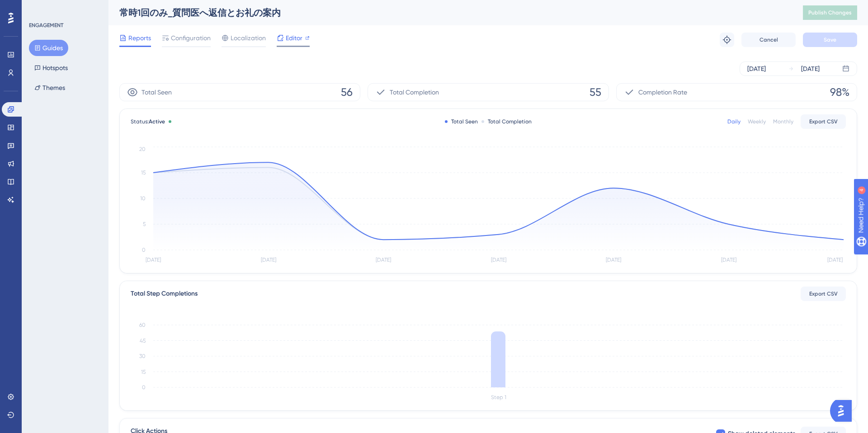 This screenshot has height=433, width=868. Describe the element at coordinates (506, 121) in the screenshot. I see `div: Total Completion` at that location.